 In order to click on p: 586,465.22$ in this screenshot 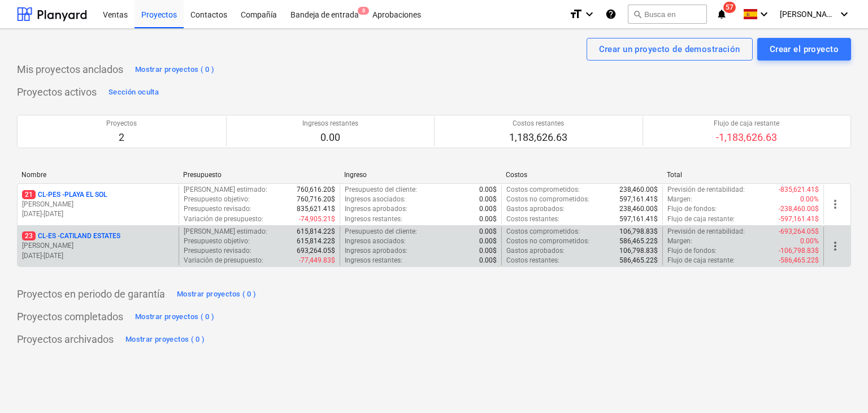, I will do `click(638, 260)`.